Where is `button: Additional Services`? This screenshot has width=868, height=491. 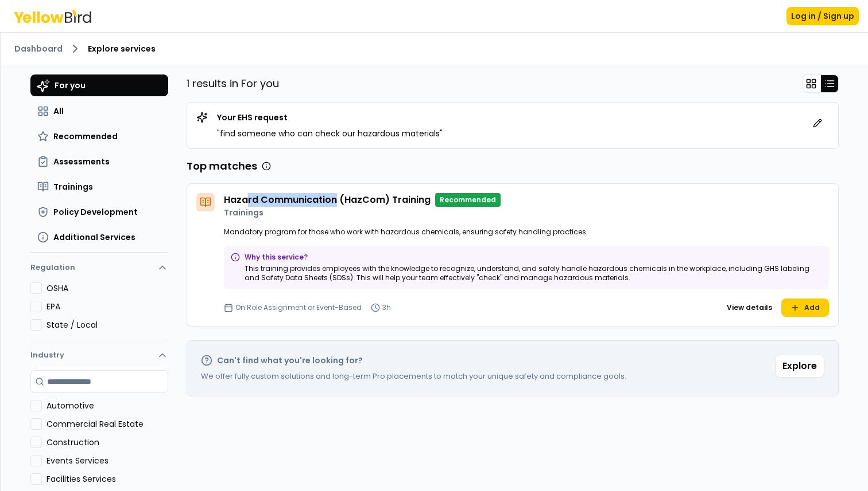
button: Additional Services is located at coordinates (100, 237).